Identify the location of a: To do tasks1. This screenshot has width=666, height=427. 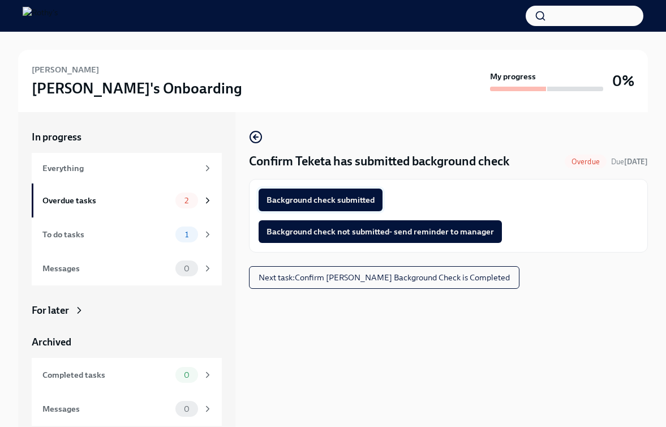
(127, 234).